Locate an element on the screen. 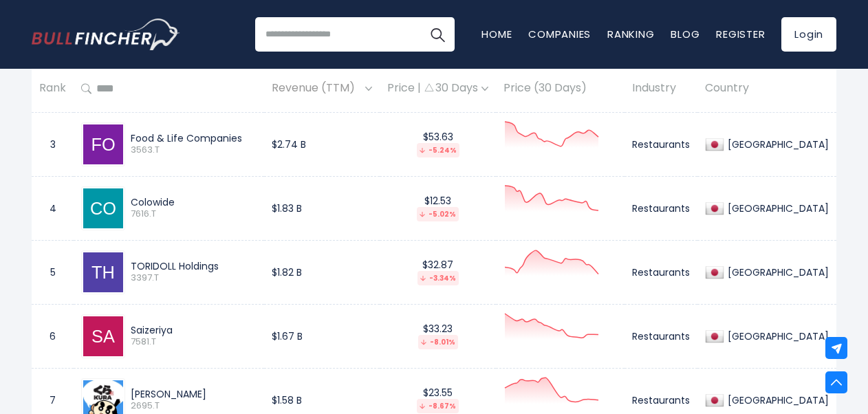  a: Register is located at coordinates (740, 34).